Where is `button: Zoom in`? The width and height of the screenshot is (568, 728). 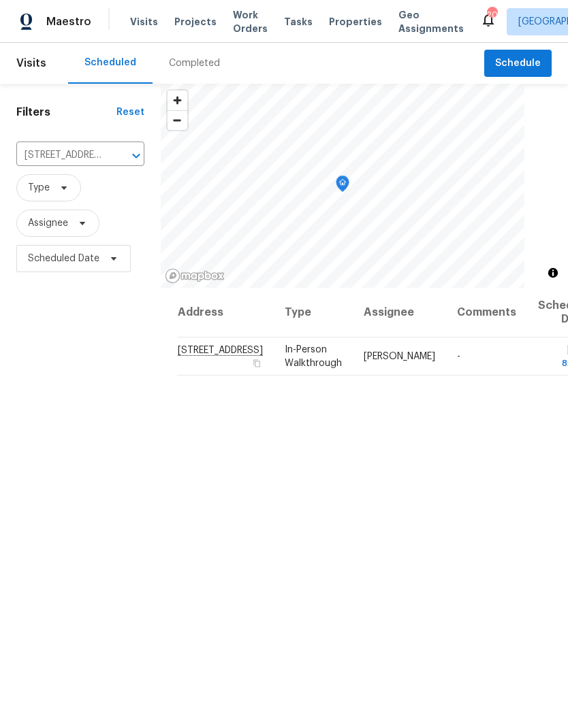
button: Zoom in is located at coordinates (177, 100).